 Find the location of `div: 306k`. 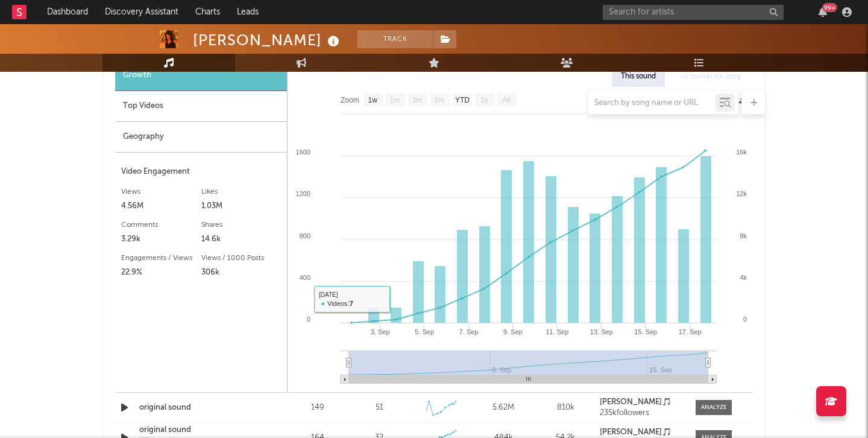

div: 306k is located at coordinates (241, 273).